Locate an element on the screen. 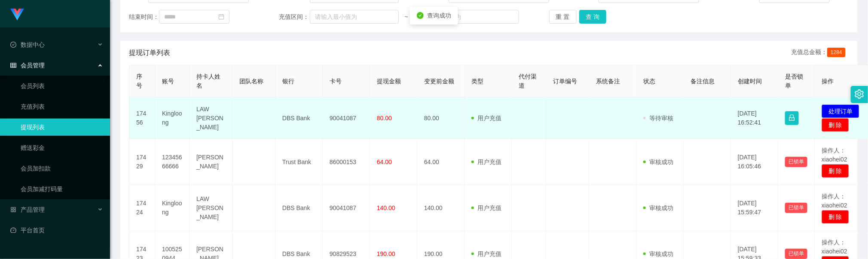  span: 数据中心 is located at coordinates (28, 45).